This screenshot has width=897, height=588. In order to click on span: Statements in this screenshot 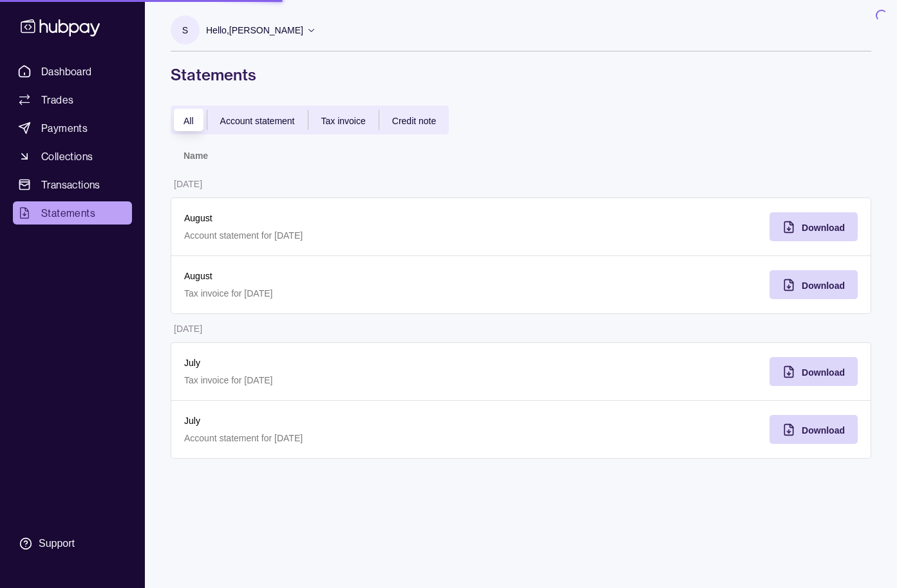, I will do `click(68, 213)`.